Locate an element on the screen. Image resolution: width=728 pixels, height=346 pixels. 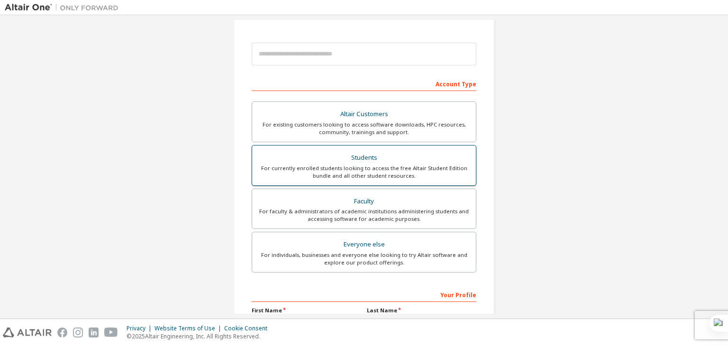
label: First Name is located at coordinates (306, 310).